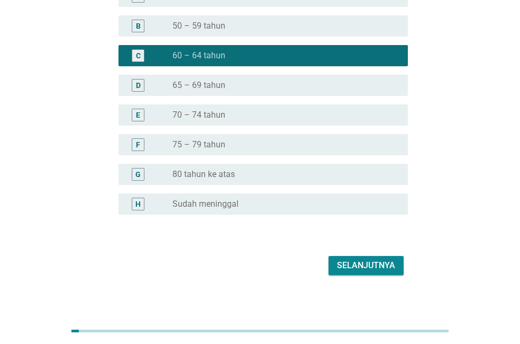  I want to click on div: E, so click(138, 114).